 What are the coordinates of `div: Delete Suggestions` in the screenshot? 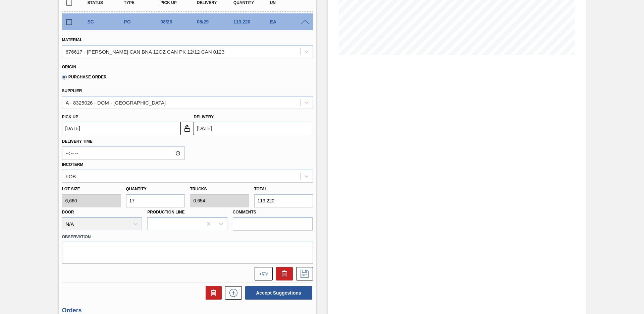 It's located at (212, 293).